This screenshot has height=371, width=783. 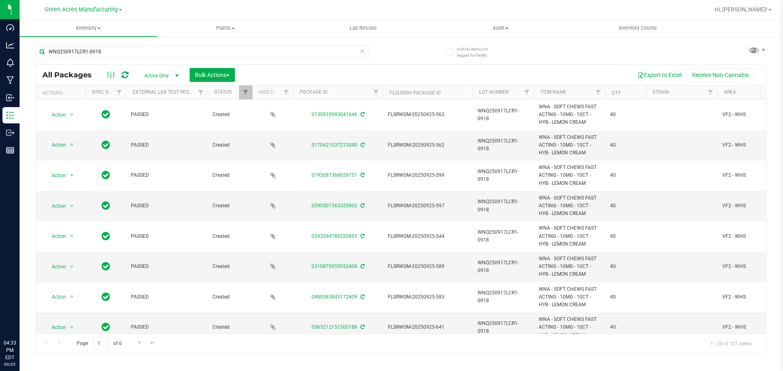 I want to click on div: Actions, so click(x=62, y=93).